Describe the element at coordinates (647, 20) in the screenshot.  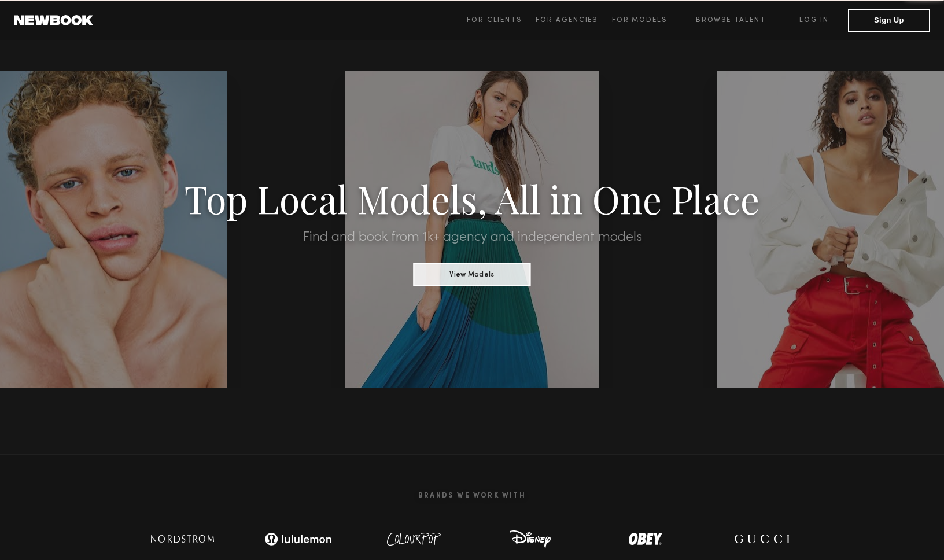
I see `a: For Models` at that location.